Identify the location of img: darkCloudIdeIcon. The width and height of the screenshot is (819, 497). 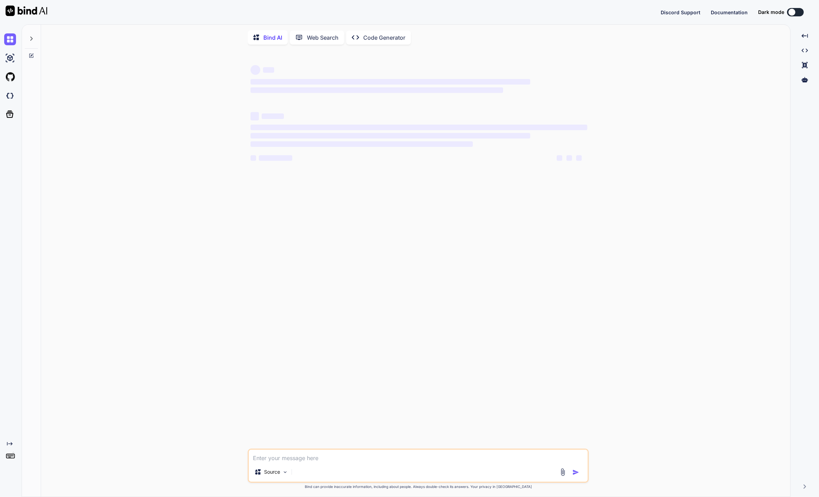
(10, 96).